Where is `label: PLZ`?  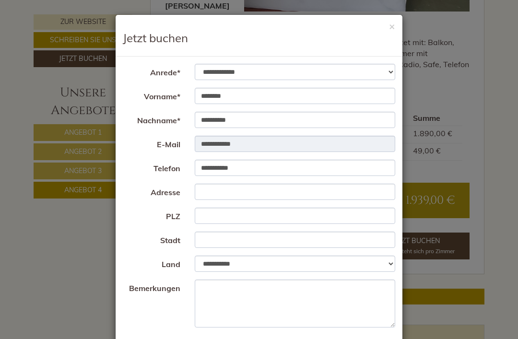
label: PLZ is located at coordinates (152, 215).